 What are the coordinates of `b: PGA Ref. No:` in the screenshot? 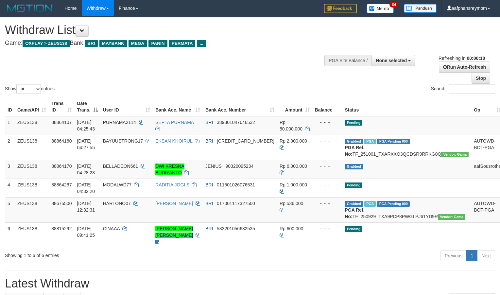 It's located at (355, 151).